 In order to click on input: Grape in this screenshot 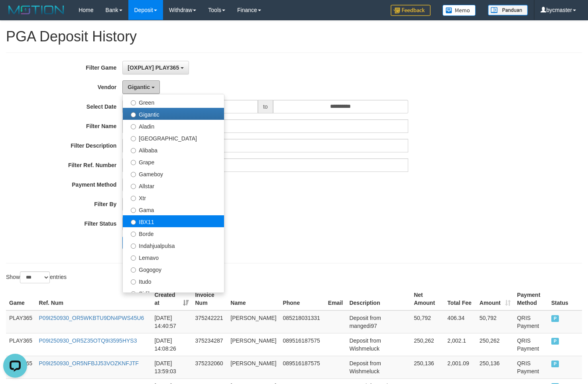, I will do `click(133, 162)`.